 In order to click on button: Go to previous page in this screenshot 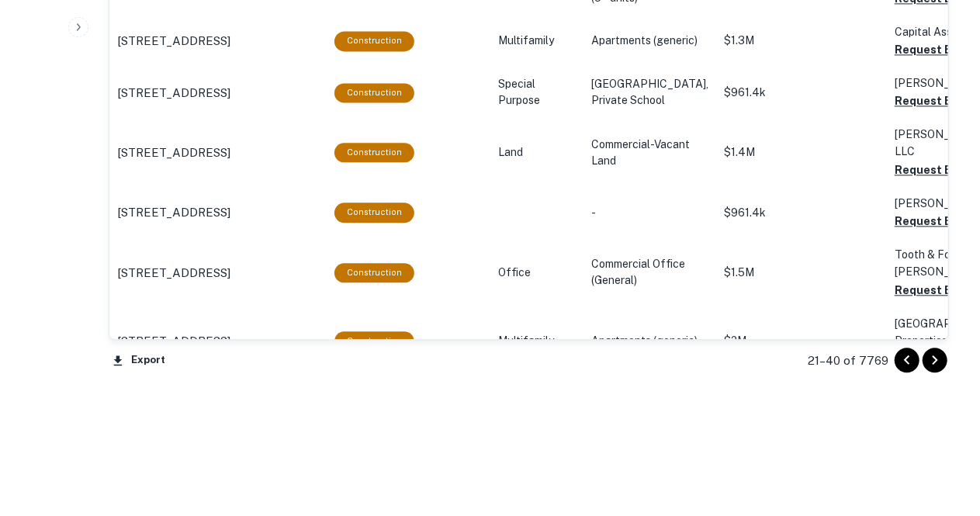, I will do `click(908, 360)`.